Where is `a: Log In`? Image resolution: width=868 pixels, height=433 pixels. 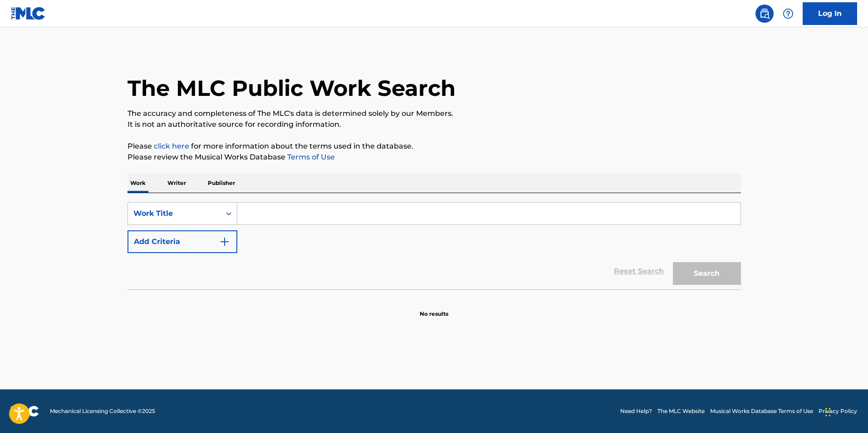
a: Log In is located at coordinates (830, 14).